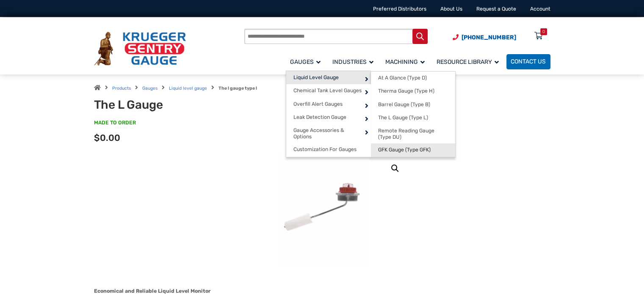 The width and height of the screenshot is (644, 294). Describe the element at coordinates (413, 134) in the screenshot. I see `span: Remote Reading Gauge (Type DU)` at that location.